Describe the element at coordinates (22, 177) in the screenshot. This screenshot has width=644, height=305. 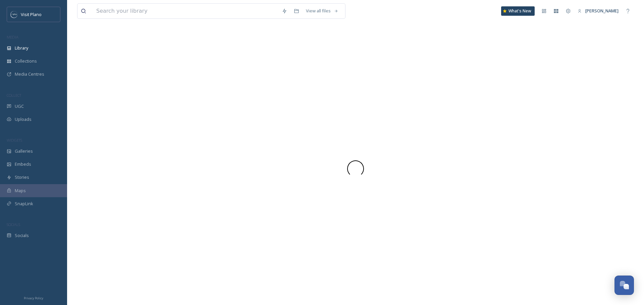
I see `span: Stories` at that location.